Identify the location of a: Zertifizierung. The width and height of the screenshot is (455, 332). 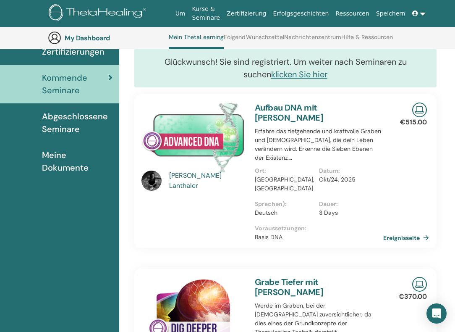
(246, 13).